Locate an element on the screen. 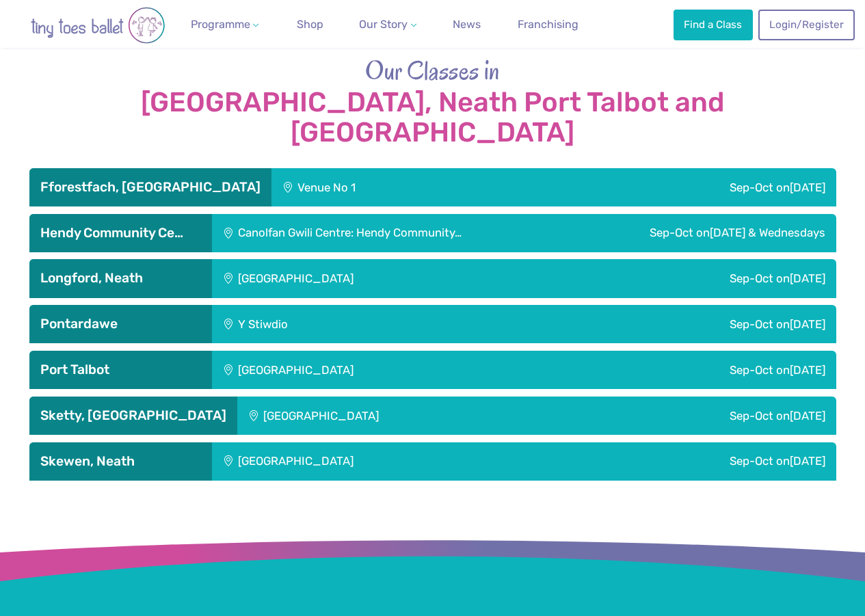 The image size is (865, 616). h3: Skewen, Neath is located at coordinates (120, 462).